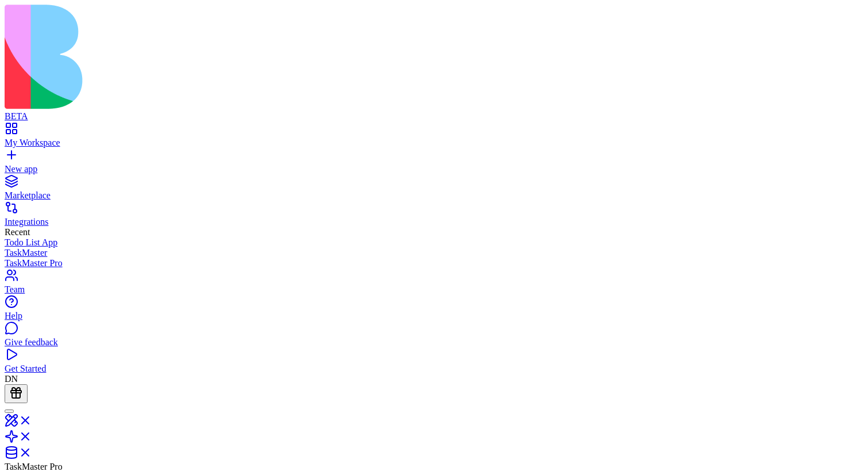 This screenshot has height=472, width=868. What do you see at coordinates (434, 289) in the screenshot?
I see `div: Team` at bounding box center [434, 289].